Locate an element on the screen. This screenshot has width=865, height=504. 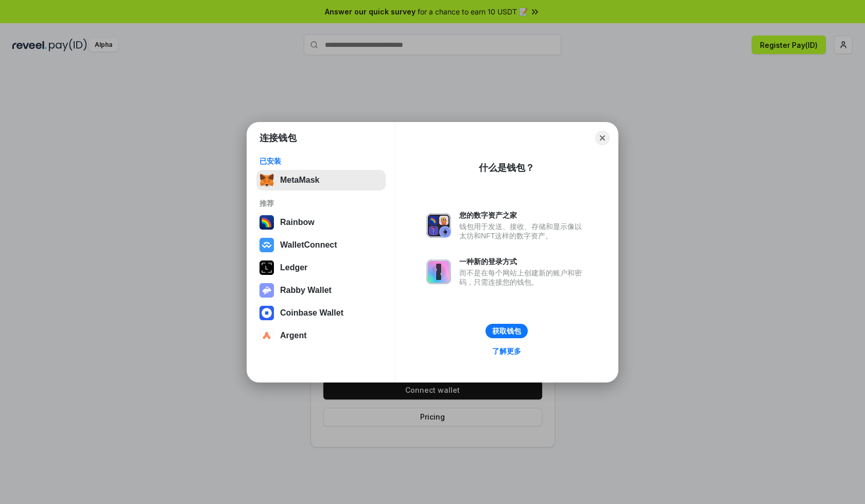
button: Rabby Wallet is located at coordinates (321, 290).